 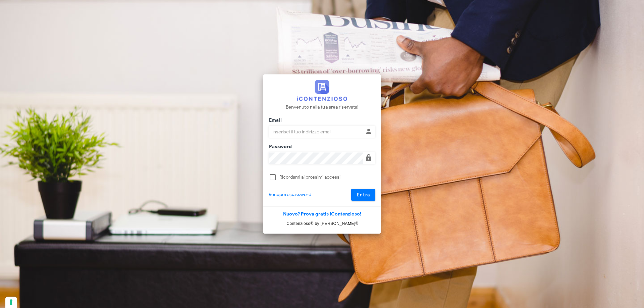 What do you see at coordinates (279, 147) in the screenshot?
I see `label: Password` at bounding box center [279, 147].